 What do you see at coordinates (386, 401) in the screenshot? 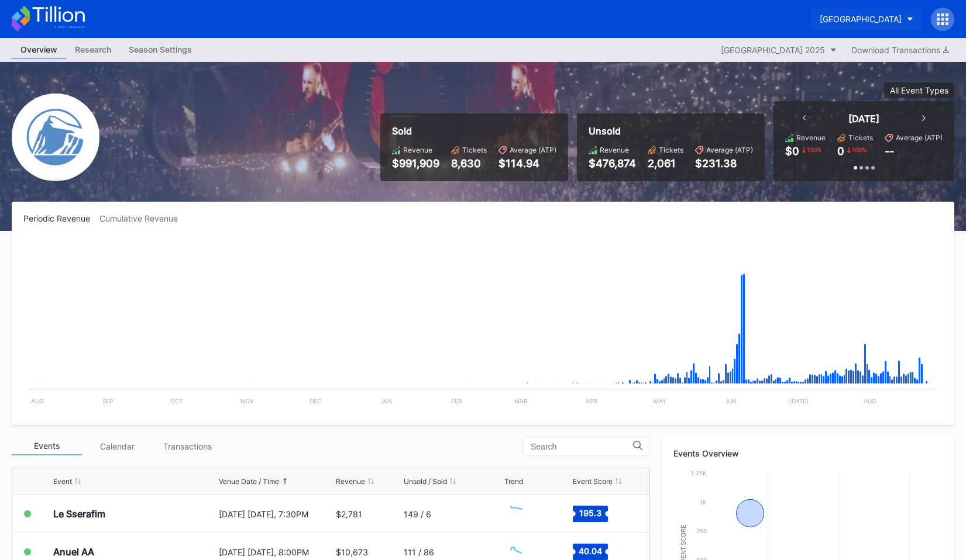
I see `text: Jan` at bounding box center [386, 401].